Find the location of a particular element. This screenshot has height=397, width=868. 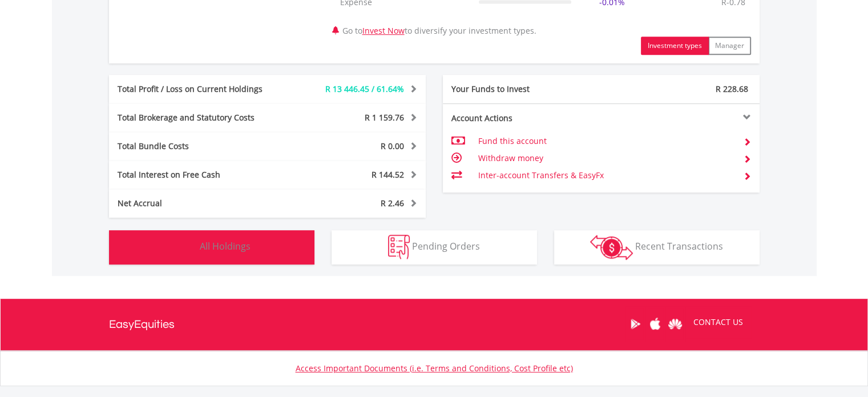

span: Recent Transactions is located at coordinates (679, 246).